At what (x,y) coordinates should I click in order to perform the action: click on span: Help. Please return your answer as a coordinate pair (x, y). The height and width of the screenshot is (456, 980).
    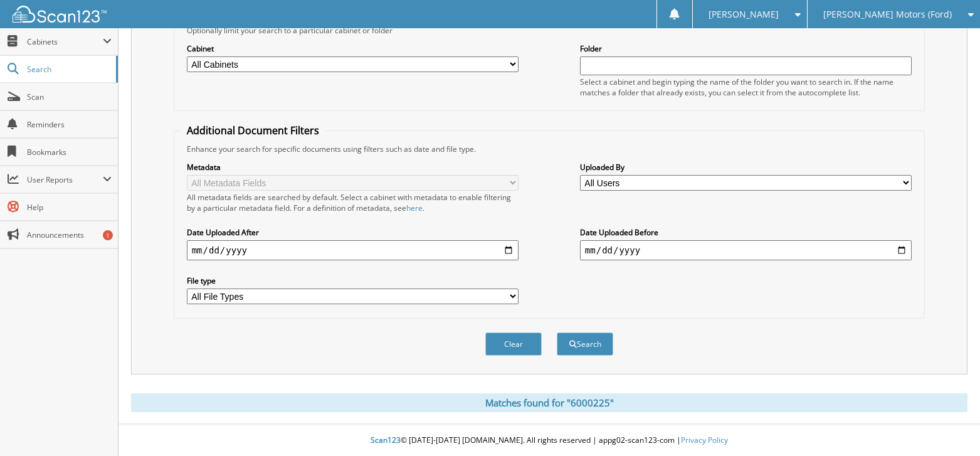
    Looking at the image, I should click on (69, 207).